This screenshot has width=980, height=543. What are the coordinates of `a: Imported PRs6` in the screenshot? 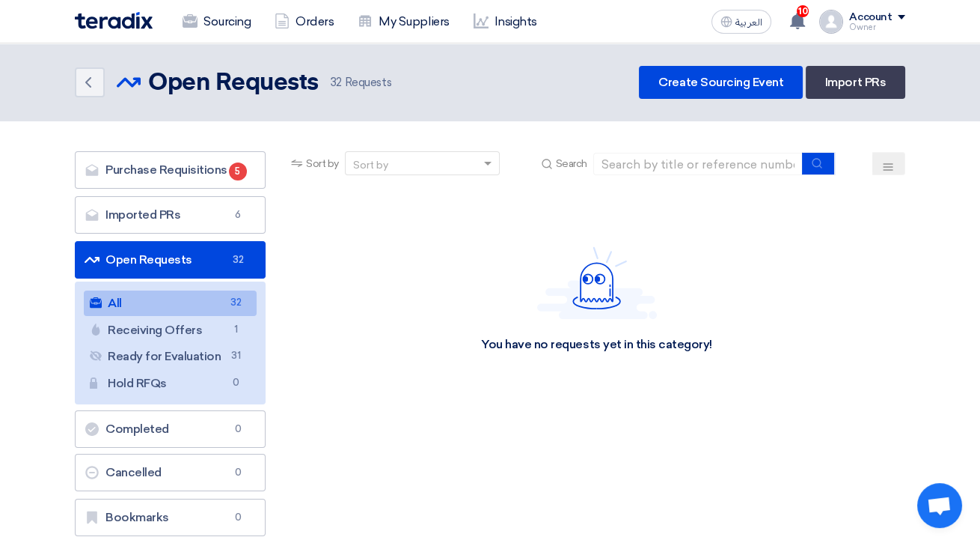 It's located at (170, 215).